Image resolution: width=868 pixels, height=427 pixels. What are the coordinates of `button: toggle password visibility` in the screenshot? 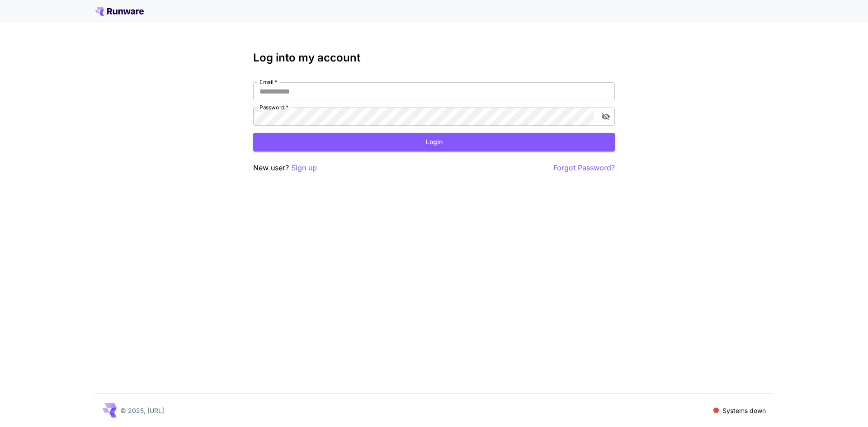 It's located at (606, 117).